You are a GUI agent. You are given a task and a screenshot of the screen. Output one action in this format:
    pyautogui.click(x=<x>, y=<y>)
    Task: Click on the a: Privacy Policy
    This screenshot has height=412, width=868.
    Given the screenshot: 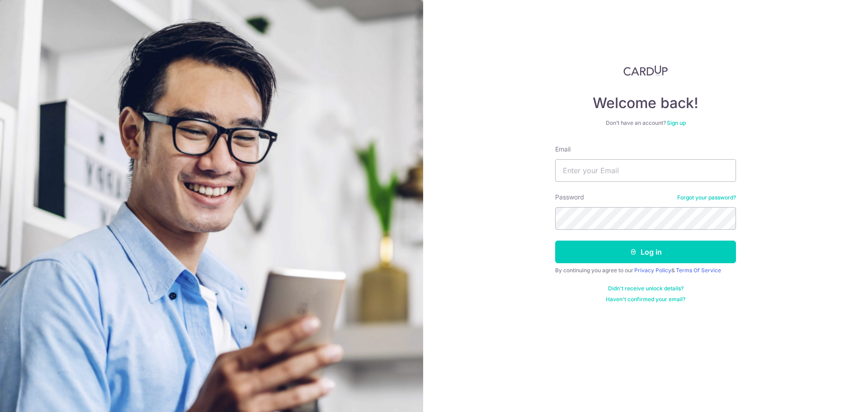 What is the action you would take?
    pyautogui.click(x=653, y=270)
    